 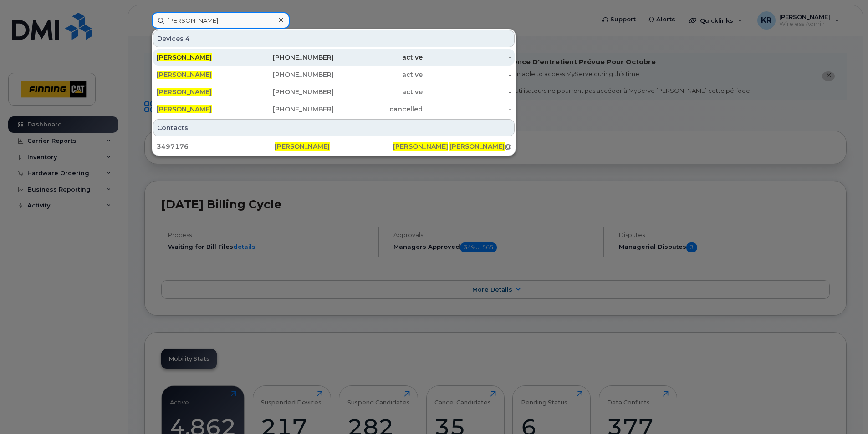 What do you see at coordinates (215, 147) in the screenshot?
I see `div: 3497176` at bounding box center [215, 147].